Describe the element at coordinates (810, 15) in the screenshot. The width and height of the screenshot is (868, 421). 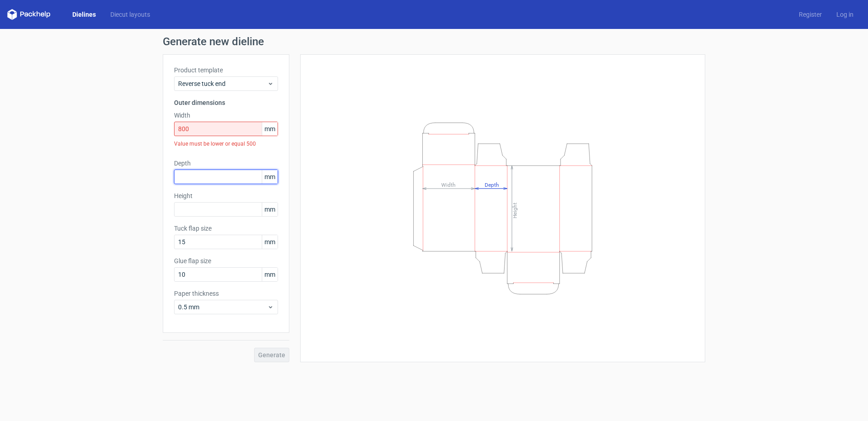
I see `a: Register` at that location.